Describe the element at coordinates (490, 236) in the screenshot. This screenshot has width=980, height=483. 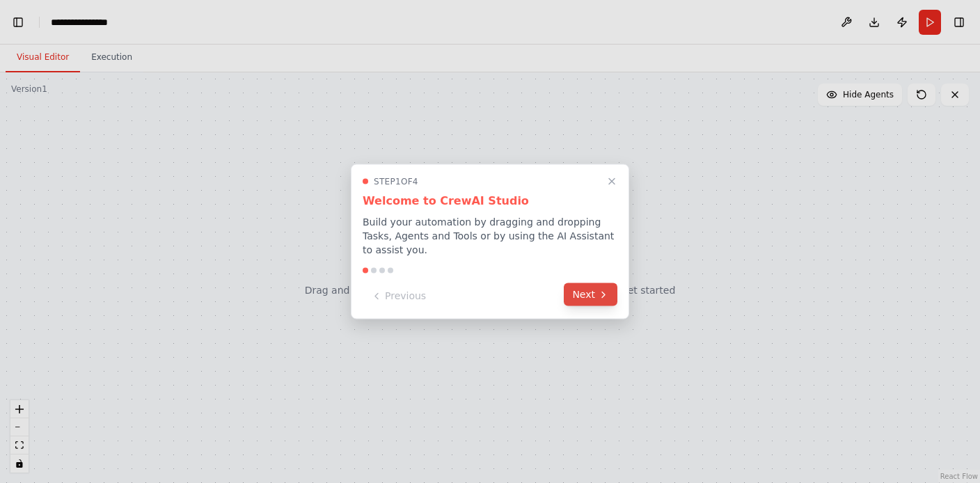
I see `p: Build your automation by dragging and dropping Tasks, Agents and Tools or by using the AI Assista...` at that location.